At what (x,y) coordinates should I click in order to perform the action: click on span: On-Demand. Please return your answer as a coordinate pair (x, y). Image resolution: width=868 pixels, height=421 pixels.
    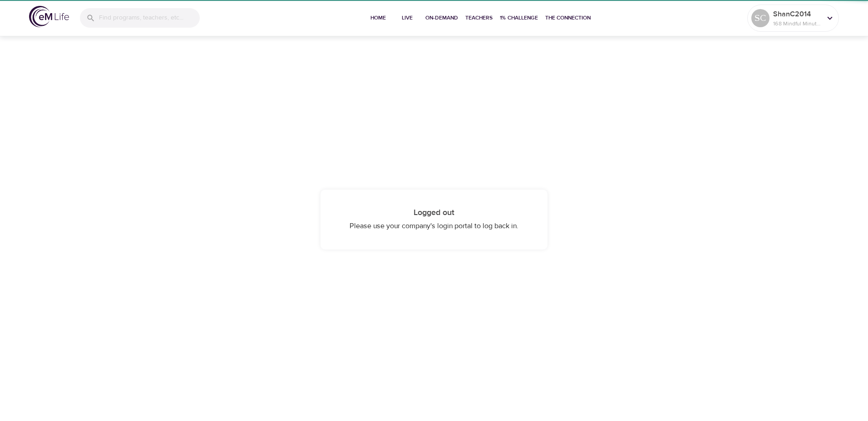
    Looking at the image, I should click on (442, 18).